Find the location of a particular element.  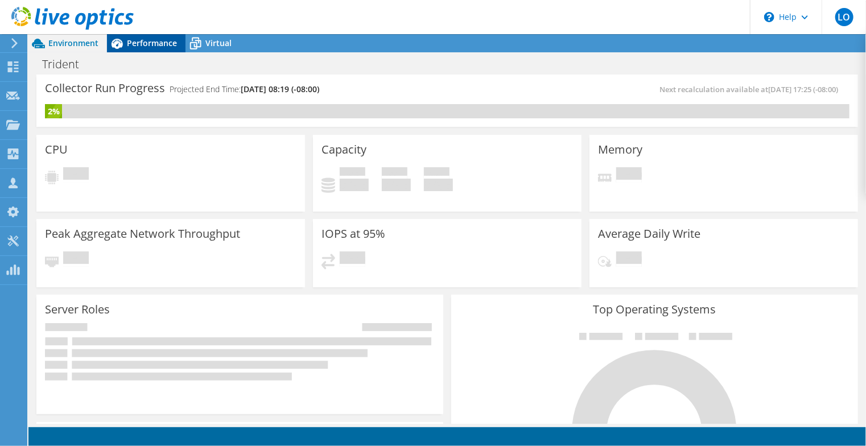

h3: IOPS at 95% is located at coordinates (353, 234).